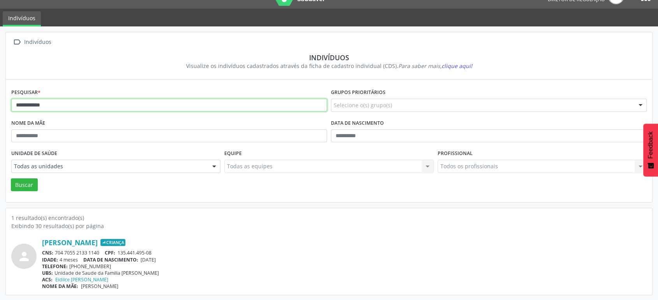 The image size is (658, 300). What do you see at coordinates (358, 93) in the screenshot?
I see `label: Grupos prioritários` at bounding box center [358, 93].